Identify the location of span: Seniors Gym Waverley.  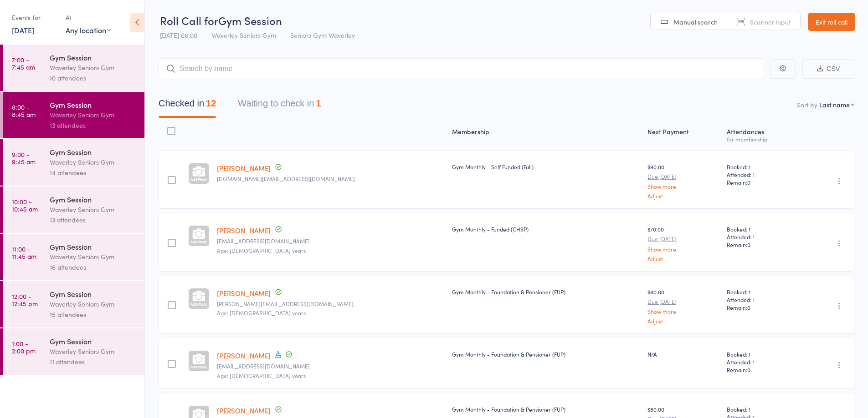
(323, 35).